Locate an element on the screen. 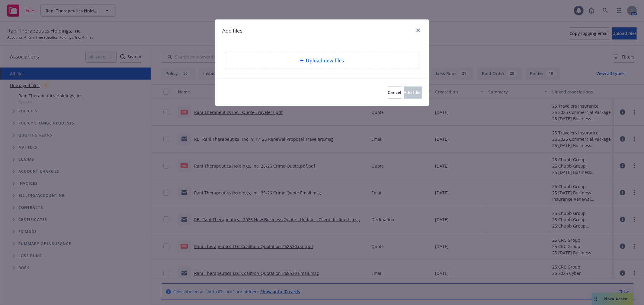 Image resolution: width=644 pixels, height=305 pixels. a: close is located at coordinates (418, 30).